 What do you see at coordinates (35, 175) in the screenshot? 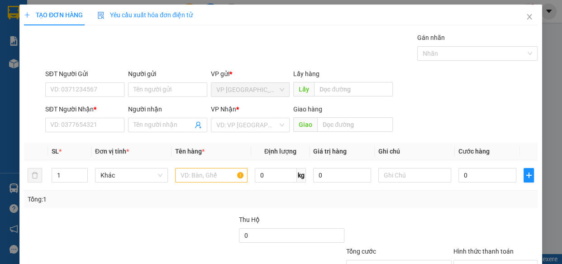
I see `button: delete` at bounding box center [35, 175].